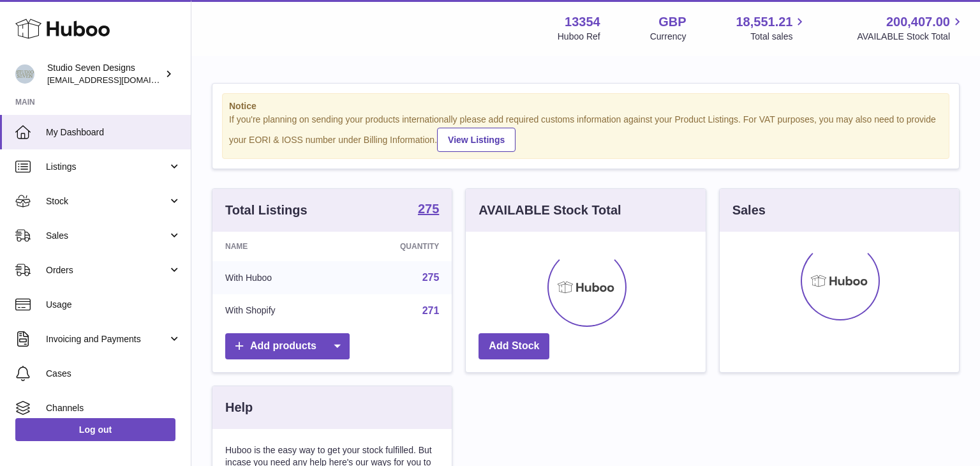 This screenshot has height=466, width=980. I want to click on div: Studio Seven Designs, so click(105, 74).